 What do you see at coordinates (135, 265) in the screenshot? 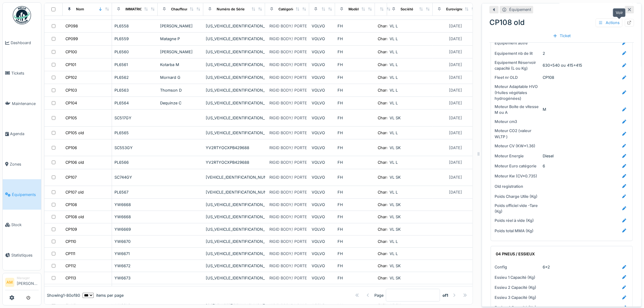
I see `div: YW6672` at bounding box center [135, 265].